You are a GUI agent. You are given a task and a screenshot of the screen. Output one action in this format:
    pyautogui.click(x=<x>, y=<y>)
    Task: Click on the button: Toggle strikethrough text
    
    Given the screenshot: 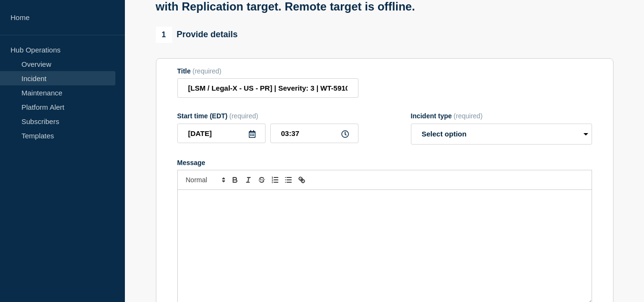 What is the action you would take?
    pyautogui.click(x=262, y=180)
    